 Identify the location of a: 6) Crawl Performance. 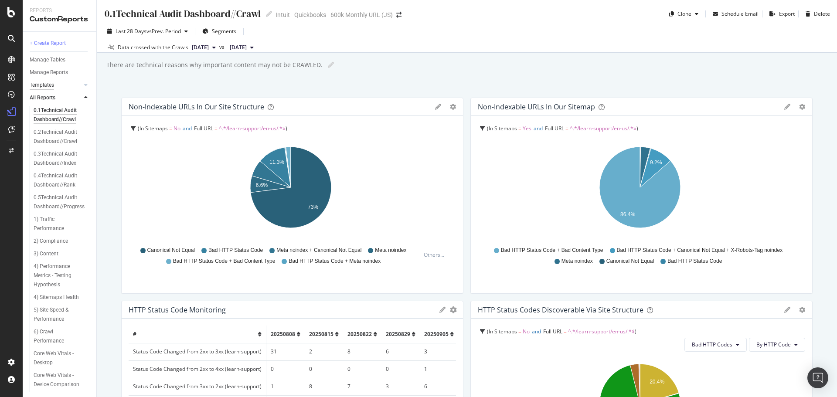
(62, 337).